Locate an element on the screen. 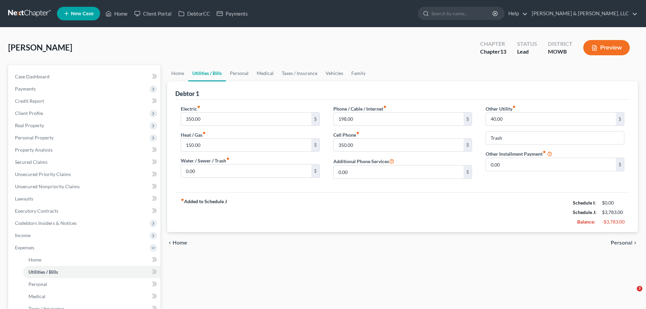 Image resolution: width=646 pixels, height=309 pixels. div: MOWB is located at coordinates (560, 52).